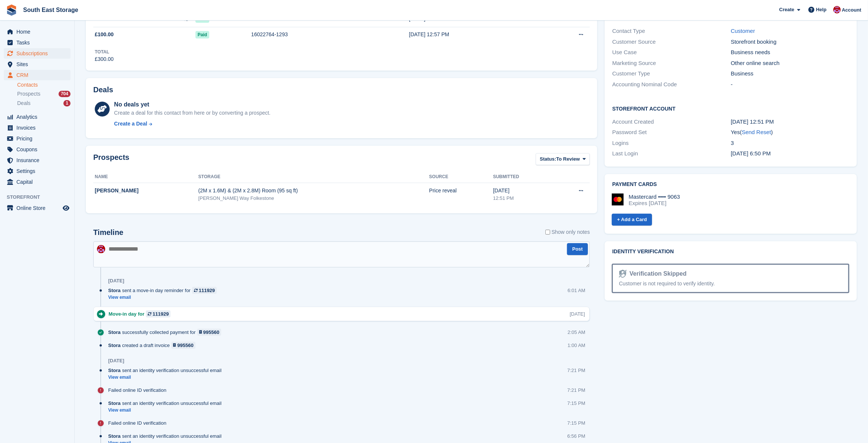 This screenshot has height=443, width=868. Describe the element at coordinates (39, 43) in the screenshot. I see `span: Tasks` at that location.